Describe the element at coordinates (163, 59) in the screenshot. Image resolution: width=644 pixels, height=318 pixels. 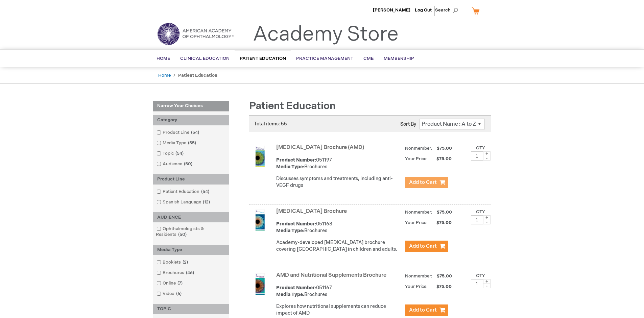
I see `span: Home` at that location.